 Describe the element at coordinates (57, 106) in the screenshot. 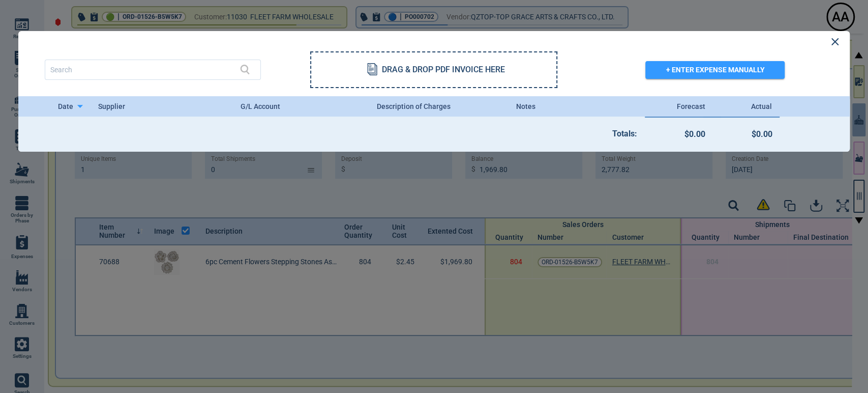

I see `div: Date` at that location.